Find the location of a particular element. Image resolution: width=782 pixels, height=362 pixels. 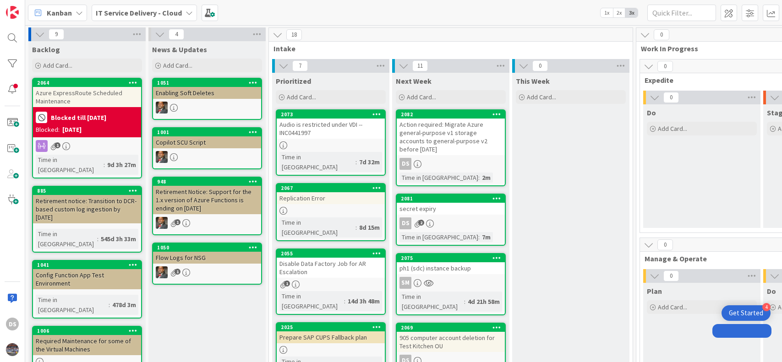

div: Prepare SAP CUPS Fallback plan is located at coordinates (331, 338).